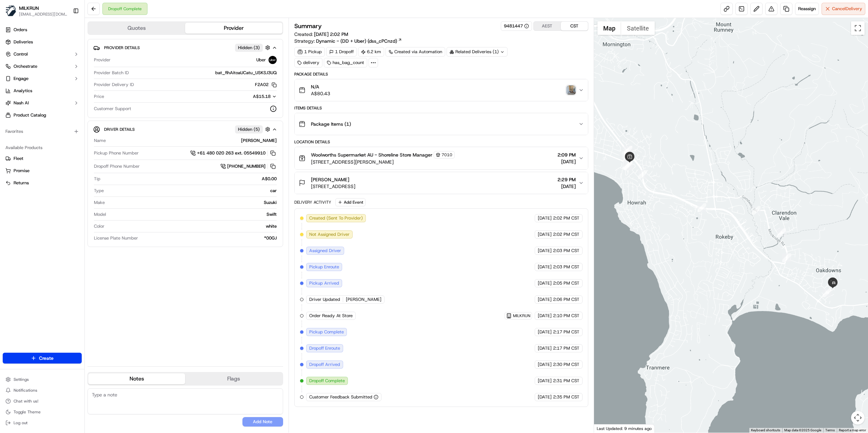  What do you see at coordinates (522, 316) in the screenshot?
I see `span: MILKRUN` at bounding box center [522, 316].